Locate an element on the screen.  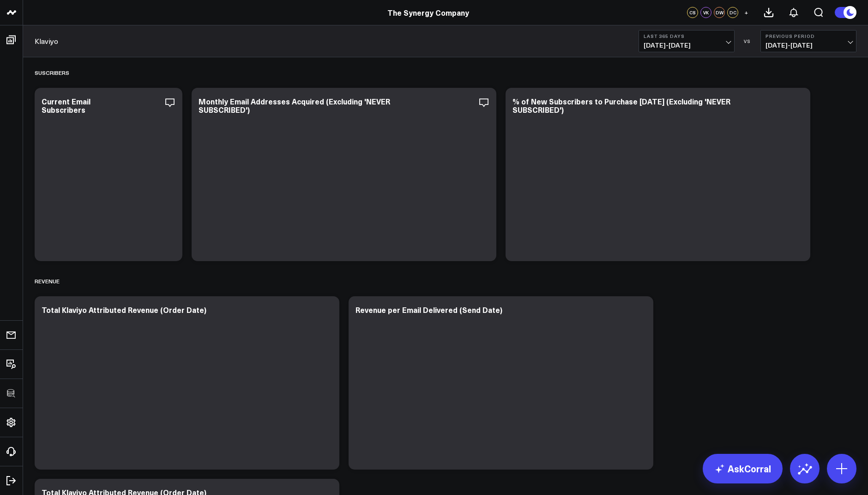
div: Total Klaviyo Attributed Revenue (Order Date) is located at coordinates (124, 310).